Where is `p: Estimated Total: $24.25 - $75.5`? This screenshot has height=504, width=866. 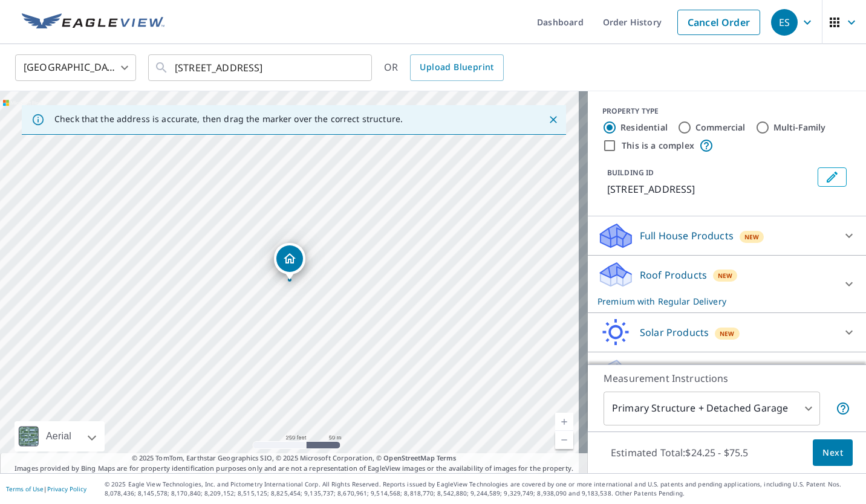
p: Estimated Total: $24.25 - $75.5 is located at coordinates (680, 453).